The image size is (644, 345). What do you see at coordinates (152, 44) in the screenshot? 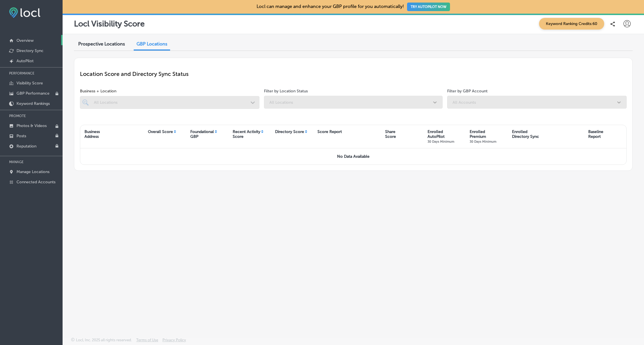
I see `span: GBP Locations` at bounding box center [152, 44].